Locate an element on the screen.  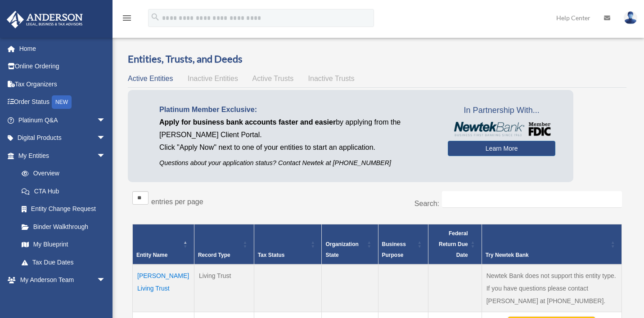
div: Try Newtek Bank is located at coordinates (547, 255).